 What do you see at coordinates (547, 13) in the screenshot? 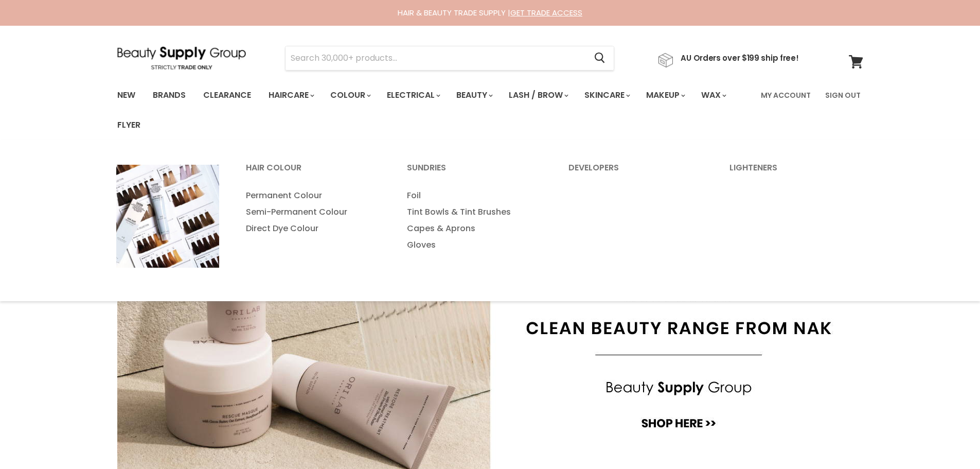
I see `a: GET TRADE ACCESS` at bounding box center [547, 13].